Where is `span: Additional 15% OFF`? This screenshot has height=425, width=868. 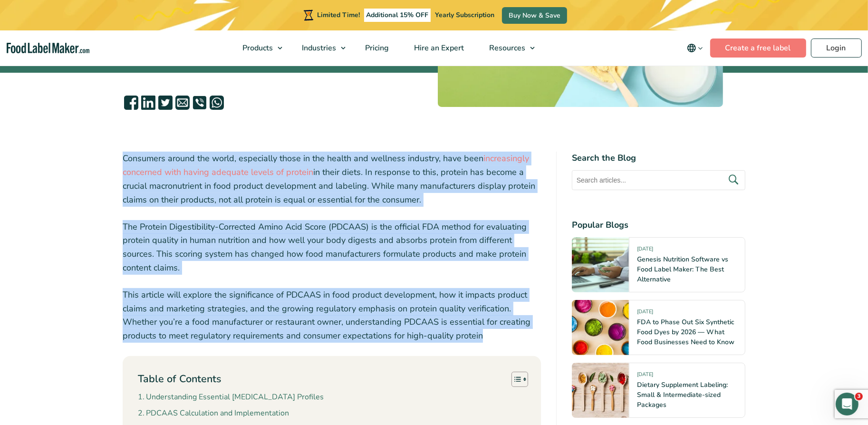 span: Additional 15% OFF is located at coordinates (397, 15).